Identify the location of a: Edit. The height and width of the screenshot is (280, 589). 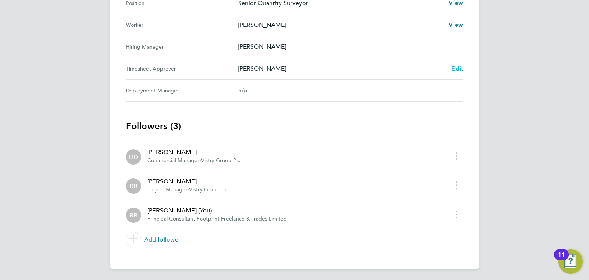
(457, 69).